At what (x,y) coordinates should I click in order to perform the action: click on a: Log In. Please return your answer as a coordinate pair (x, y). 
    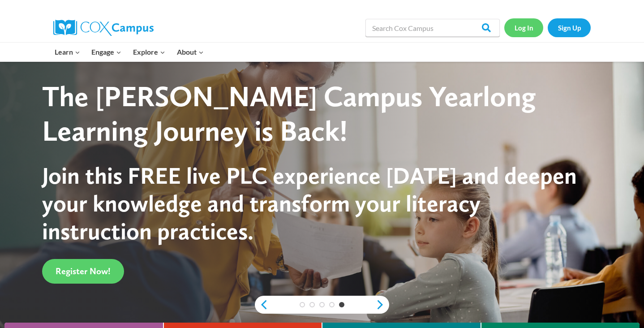
    Looking at the image, I should click on (523, 27).